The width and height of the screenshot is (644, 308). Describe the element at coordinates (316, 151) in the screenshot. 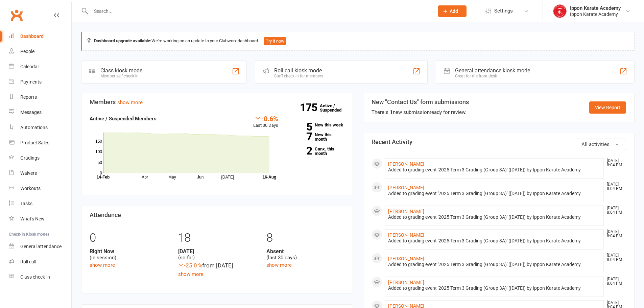

I see `a: 2Canx. this month` at that location.